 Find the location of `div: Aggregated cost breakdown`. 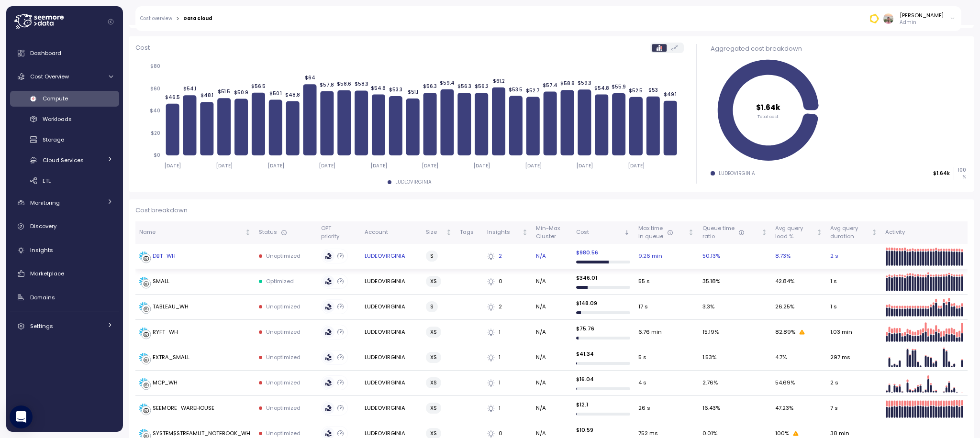

div: Aggregated cost breakdown is located at coordinates (838, 49).